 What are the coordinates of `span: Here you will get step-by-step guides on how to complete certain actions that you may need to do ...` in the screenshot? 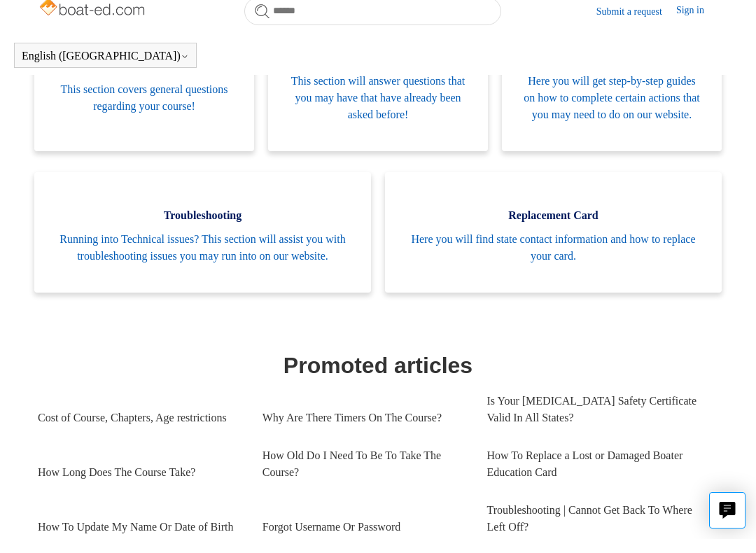 It's located at (612, 112).